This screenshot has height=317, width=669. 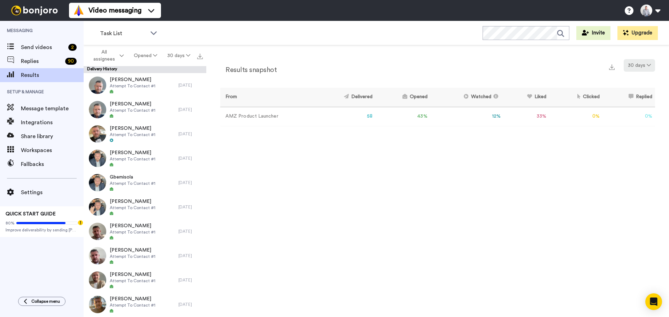 I want to click on img: ebecd9e3-d4e7-46d5-8d20-919bbd841582-thumb.jpg, so click(x=98, y=232).